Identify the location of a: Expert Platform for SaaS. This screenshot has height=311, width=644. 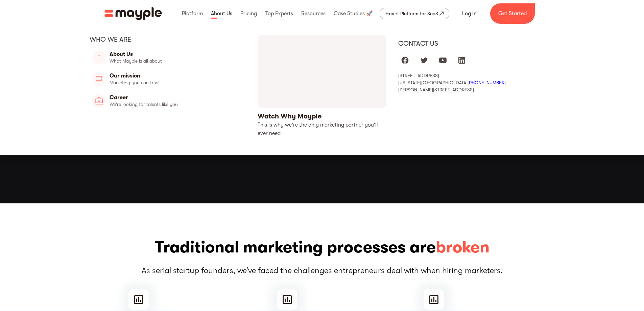
(415, 13).